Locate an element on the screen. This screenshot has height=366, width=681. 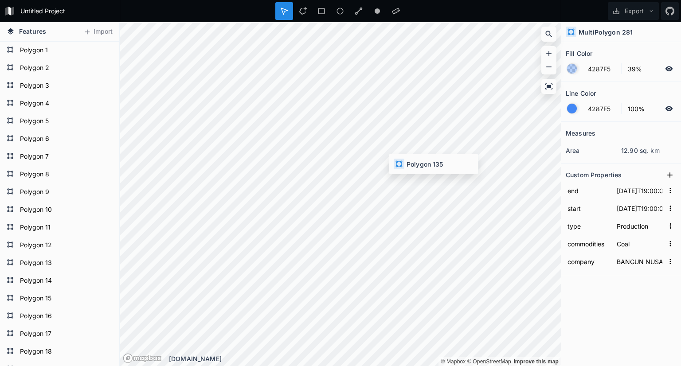
a: Mapbox is located at coordinates (453, 362).